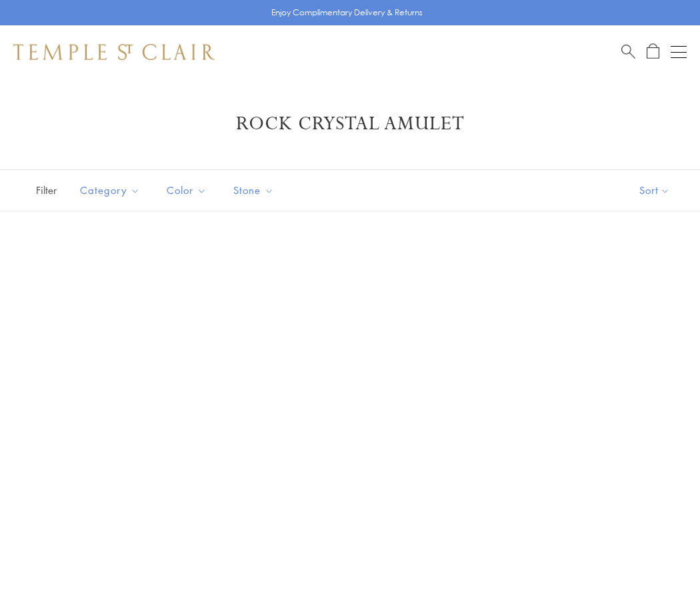 The height and width of the screenshot is (592, 700). What do you see at coordinates (350, 124) in the screenshot?
I see `h1: Rock Crystal Amulet` at bounding box center [350, 124].